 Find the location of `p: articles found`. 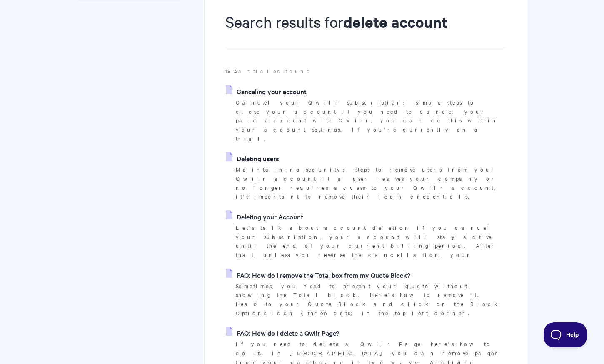

p: articles found is located at coordinates (365, 71).